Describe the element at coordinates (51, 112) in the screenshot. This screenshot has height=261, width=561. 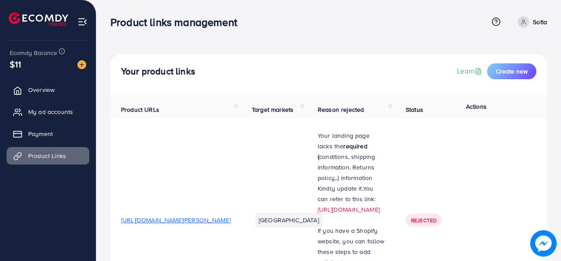
I see `span: My ad accounts` at that location.